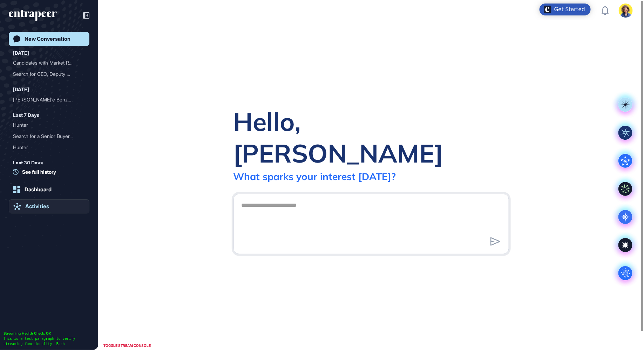  I want to click on div: Open Get Started checklist, so click(565, 9).